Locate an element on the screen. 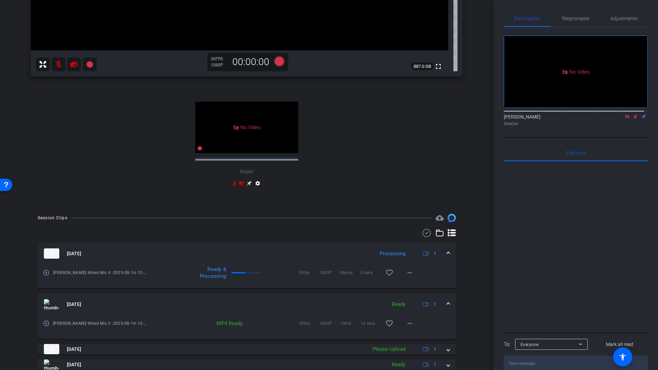 The image size is (658, 370). span: Teleprompter is located at coordinates (575, 18).